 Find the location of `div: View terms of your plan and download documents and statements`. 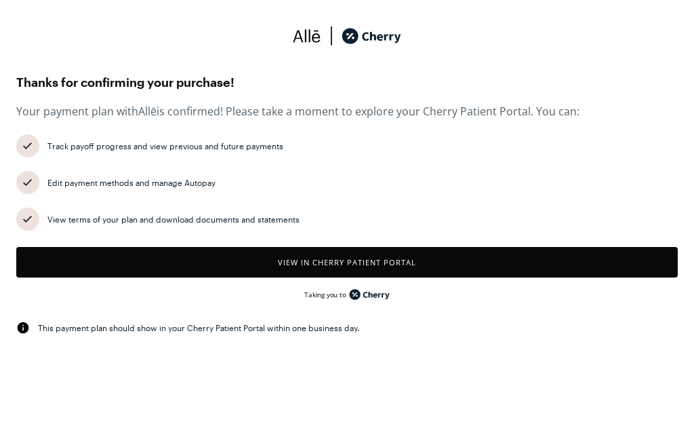

div: View terms of your plan and download documents and statements is located at coordinates (363, 219).